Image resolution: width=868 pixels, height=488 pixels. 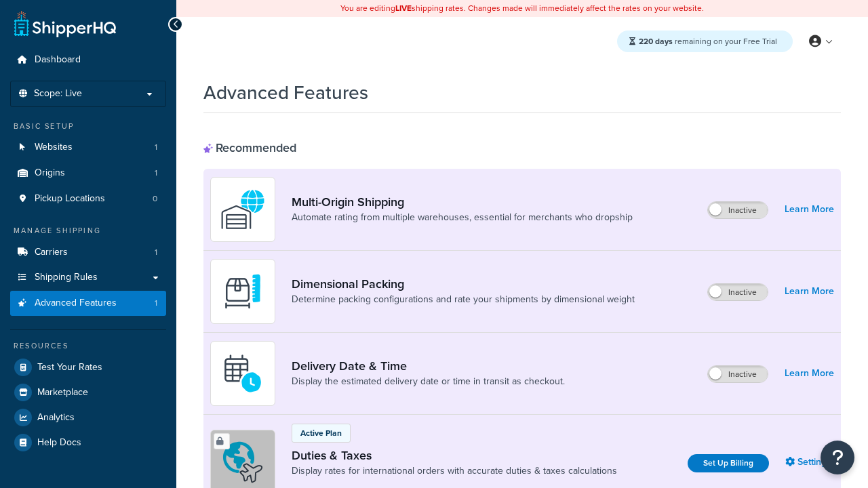 I want to click on span: Analytics, so click(x=56, y=417).